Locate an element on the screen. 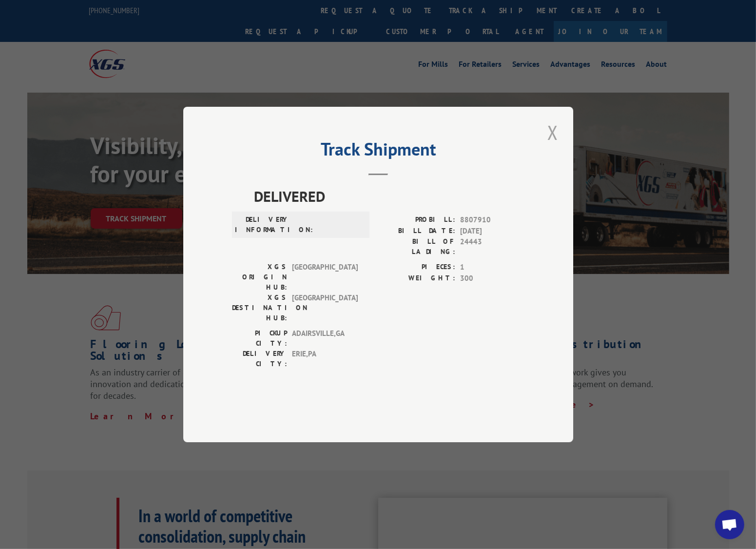 The image size is (756, 549). label: WEIGHT: is located at coordinates (417, 278).